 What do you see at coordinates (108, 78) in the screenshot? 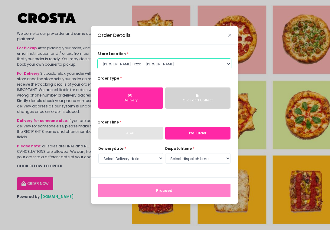
I see `span: Order Type` at bounding box center [108, 78].